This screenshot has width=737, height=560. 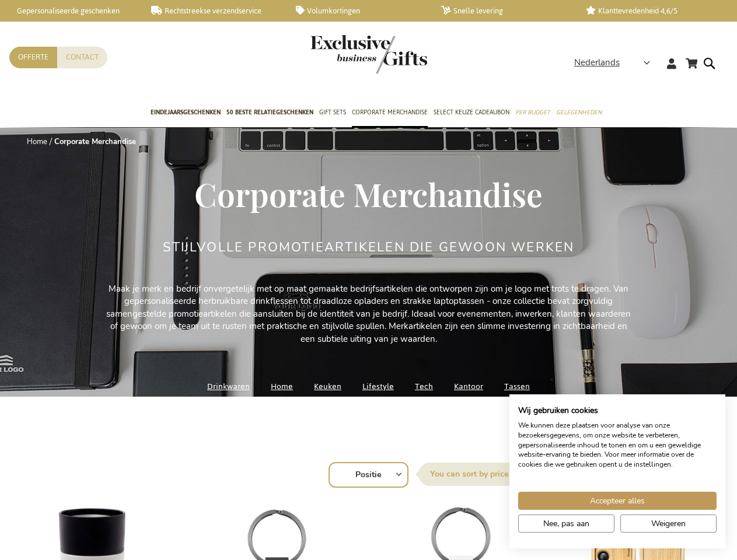 What do you see at coordinates (327, 386) in the screenshot?
I see `a: Keuken` at bounding box center [327, 386].